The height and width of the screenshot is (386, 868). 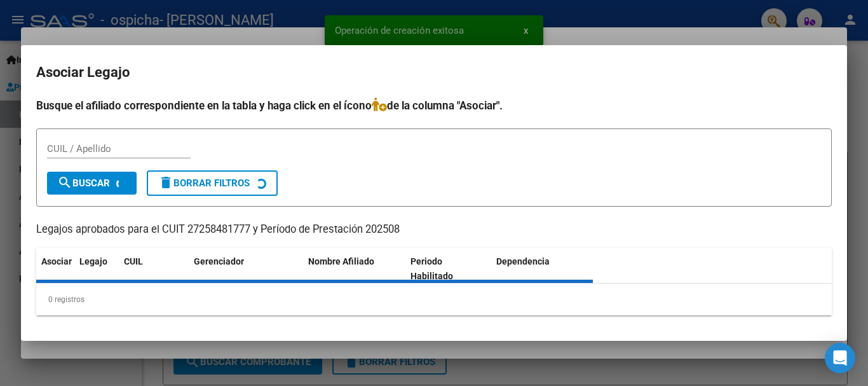 What do you see at coordinates (434, 72) in the screenshot?
I see `h2: Asociar Legajo` at bounding box center [434, 72].